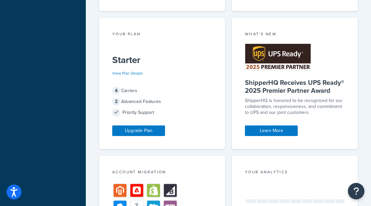 The width and height of the screenshot is (371, 206). I want to click on div: Your Plan, so click(162, 35).